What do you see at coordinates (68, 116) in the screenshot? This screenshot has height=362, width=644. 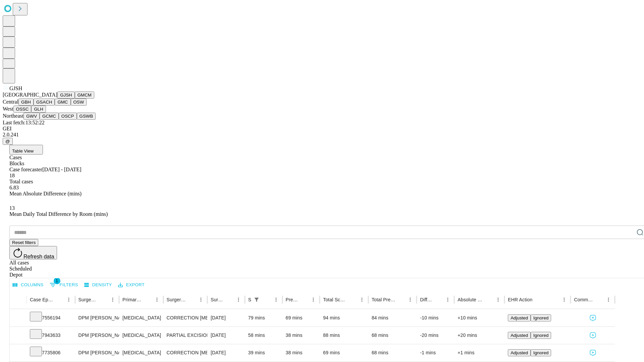 I see `button: OSCP` at bounding box center [68, 116].